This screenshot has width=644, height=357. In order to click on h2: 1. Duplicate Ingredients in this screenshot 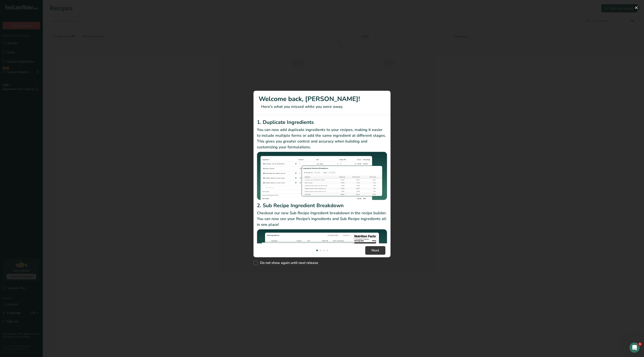, I will do `click(322, 122)`.